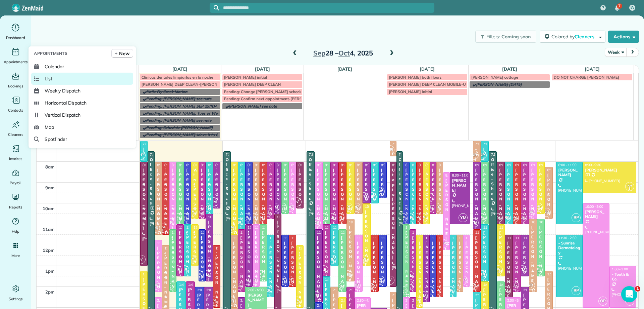 Image resolution: width=644 pixels, height=309 pixels. Describe the element at coordinates (155, 228) in the screenshot. I see `span: RR` at that location.